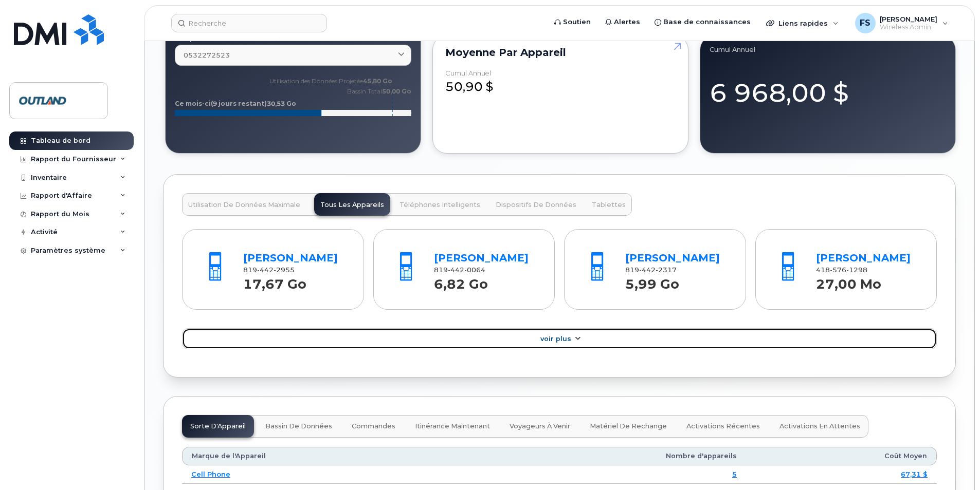  Describe the element at coordinates (475, 270) in the screenshot. I see `span: 0064` at that location.